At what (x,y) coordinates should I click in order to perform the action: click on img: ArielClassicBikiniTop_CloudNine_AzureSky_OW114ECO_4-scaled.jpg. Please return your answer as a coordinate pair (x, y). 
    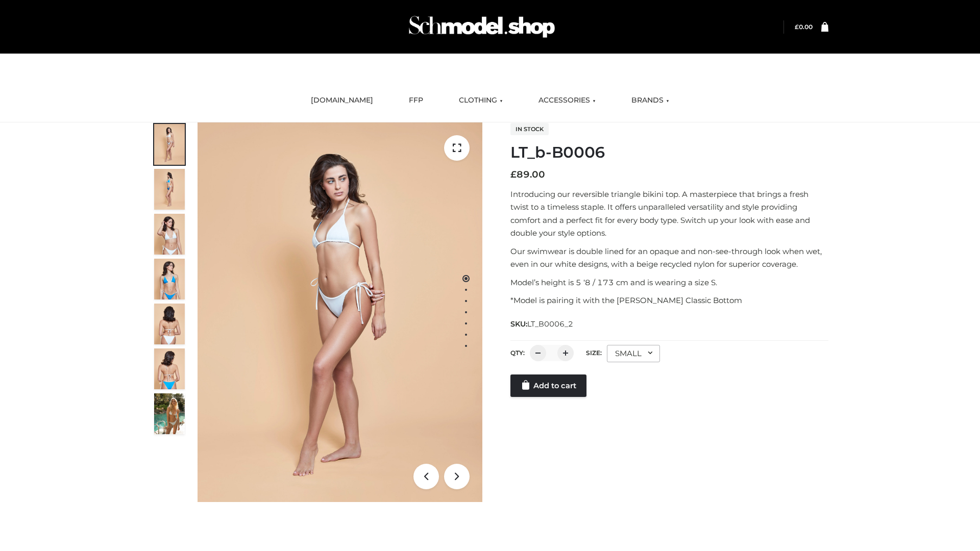
    Looking at the image, I should click on (169, 279).